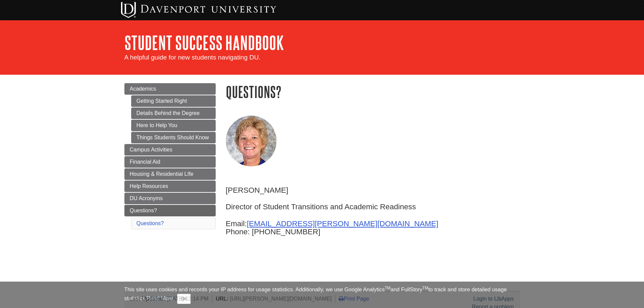 This screenshot has width=644, height=308. I want to click on span: Help Resources, so click(149, 186).